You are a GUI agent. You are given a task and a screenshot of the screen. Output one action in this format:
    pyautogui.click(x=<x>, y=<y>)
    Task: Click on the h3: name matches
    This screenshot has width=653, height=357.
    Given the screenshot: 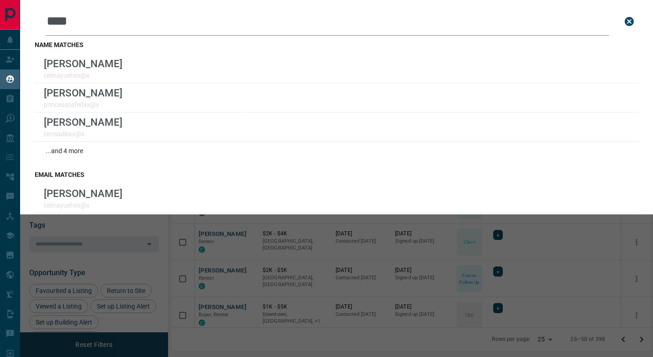 What is the action you would take?
    pyautogui.click(x=337, y=45)
    